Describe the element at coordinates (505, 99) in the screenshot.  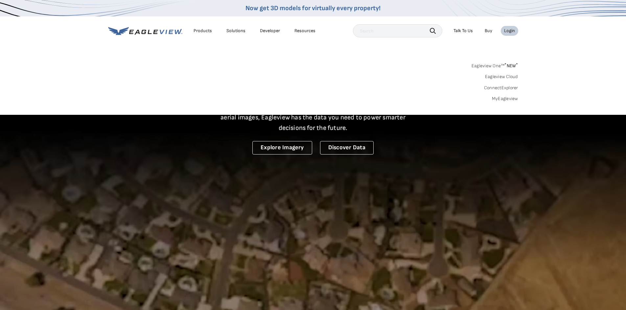
I see `a: MyEagleview` at that location.